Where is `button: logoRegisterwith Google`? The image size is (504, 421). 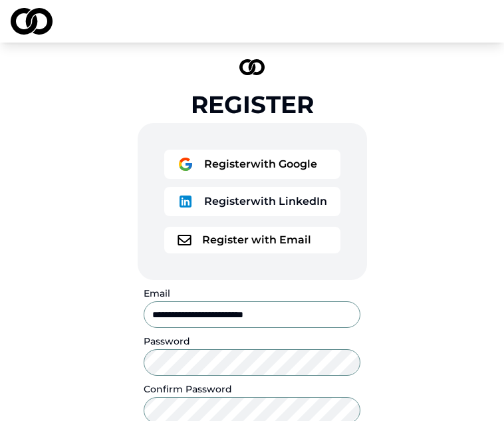
button: logoRegisterwith Google is located at coordinates (252, 165).